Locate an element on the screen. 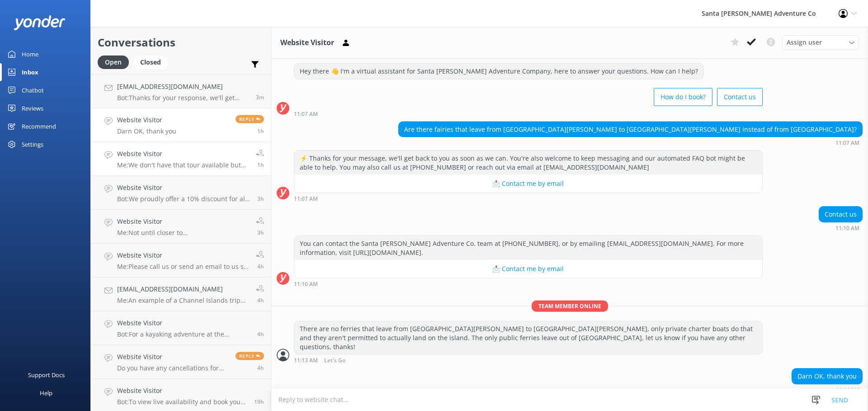 The height and width of the screenshot is (411, 868). a: Website VisitorMe:Not until closer to November/December, if you would like to be added to our 202... is located at coordinates (181, 227).